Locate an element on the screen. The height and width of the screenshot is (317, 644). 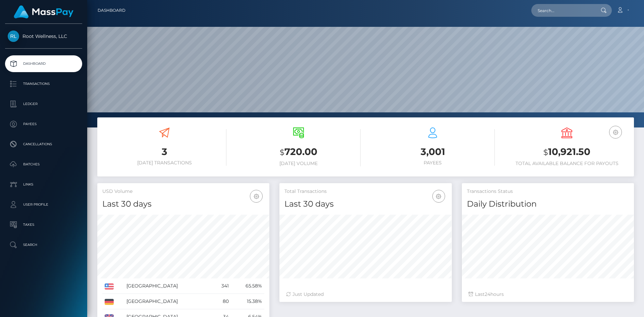
p: Ledger is located at coordinates (44, 104).